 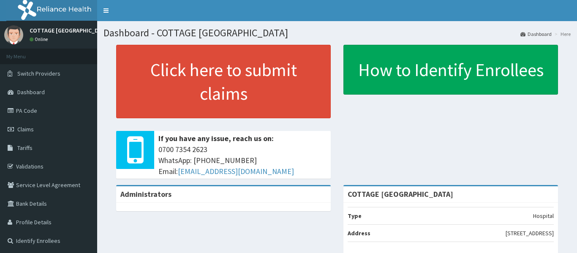 What do you see at coordinates (39, 74) in the screenshot?
I see `span: Switch Providers` at bounding box center [39, 74].